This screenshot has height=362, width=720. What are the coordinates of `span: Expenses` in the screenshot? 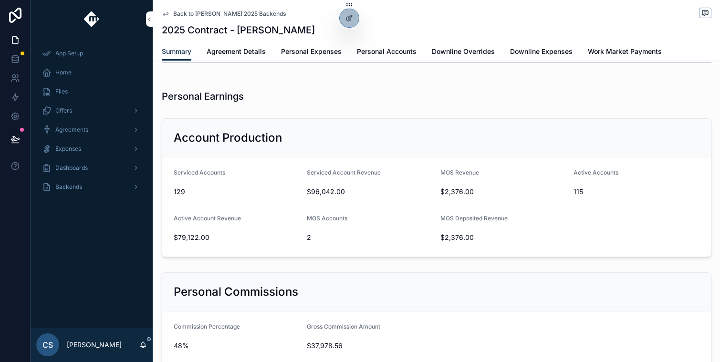 It's located at (68, 149).